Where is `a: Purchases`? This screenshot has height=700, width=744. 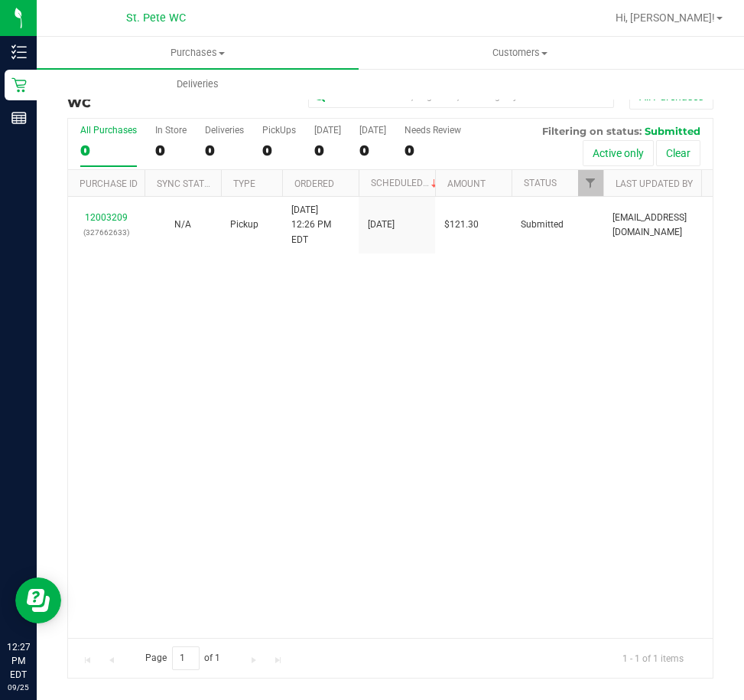
a: Purchases is located at coordinates (197, 53).